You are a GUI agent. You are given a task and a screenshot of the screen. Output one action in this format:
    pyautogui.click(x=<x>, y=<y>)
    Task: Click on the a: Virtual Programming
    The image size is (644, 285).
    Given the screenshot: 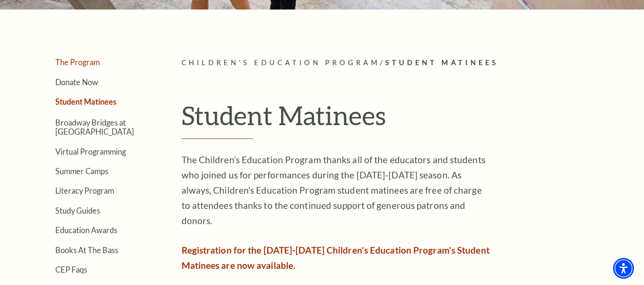 What is the action you would take?
    pyautogui.click(x=91, y=151)
    